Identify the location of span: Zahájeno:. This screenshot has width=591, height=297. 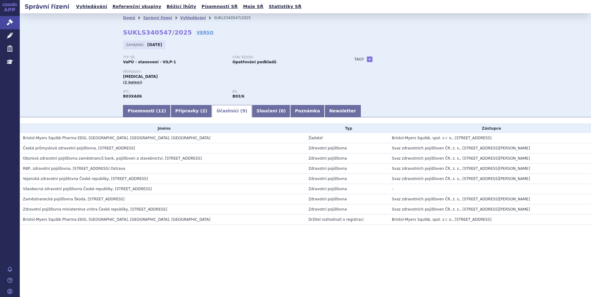
(136, 45).